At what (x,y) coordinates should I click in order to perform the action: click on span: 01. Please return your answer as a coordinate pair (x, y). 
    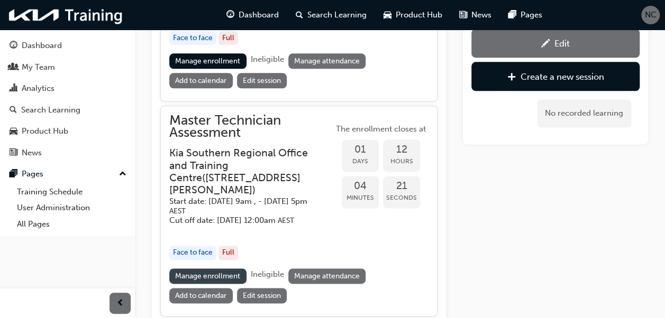
    Looking at the image, I should click on (360, 150).